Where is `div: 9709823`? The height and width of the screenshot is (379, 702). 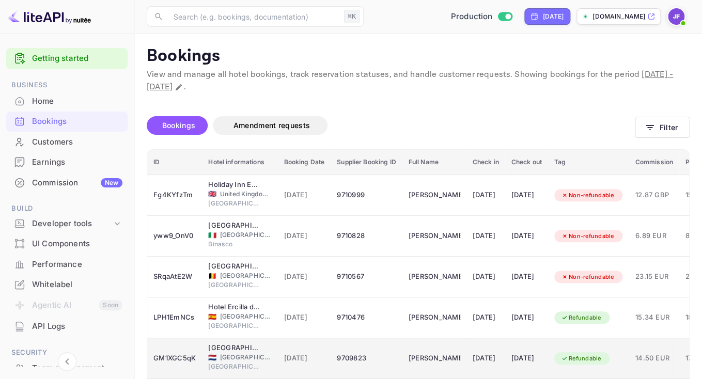
div: 9709823 is located at coordinates (366, 359).